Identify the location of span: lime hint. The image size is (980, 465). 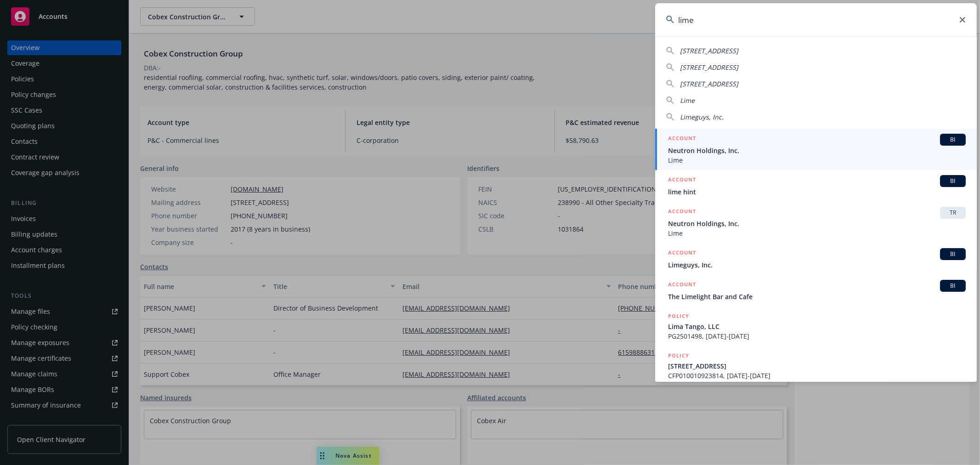
(817, 191).